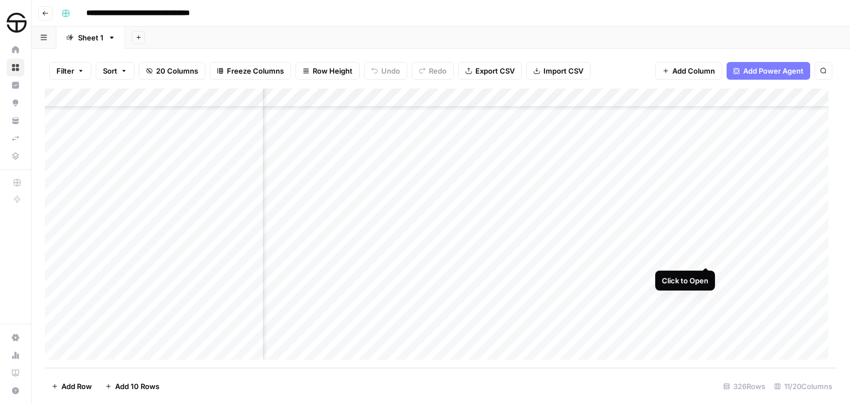  Describe the element at coordinates (110, 71) in the screenshot. I see `span: Sort` at that location.